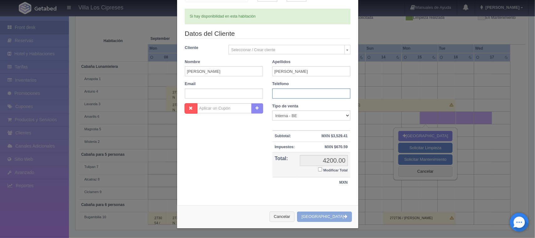 This screenshot has width=535, height=238. What do you see at coordinates (225, 108) in the screenshot?
I see `input: Aplicar un Cupón` at bounding box center [225, 108].